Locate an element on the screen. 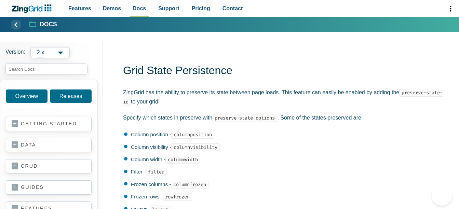  code: columnposition is located at coordinates (193, 135).